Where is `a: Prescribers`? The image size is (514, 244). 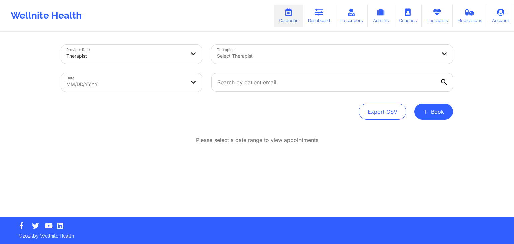 a: Prescribers is located at coordinates (352, 16).